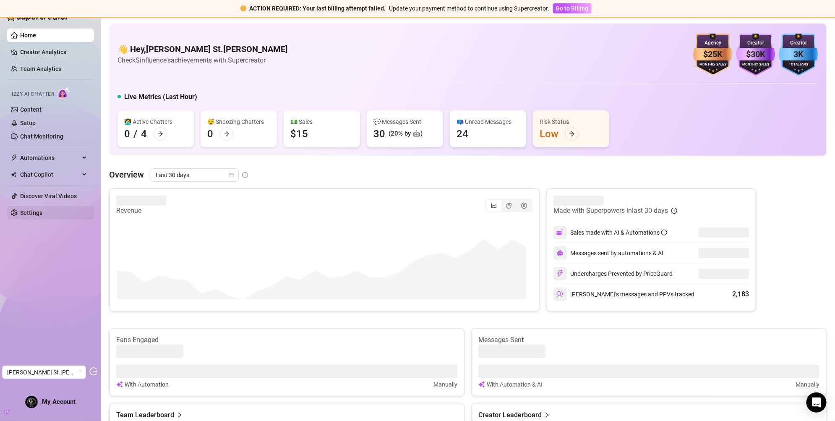 The image size is (835, 421). Describe the element at coordinates (50, 175) in the screenshot. I see `span: Chat Copilot` at that location.